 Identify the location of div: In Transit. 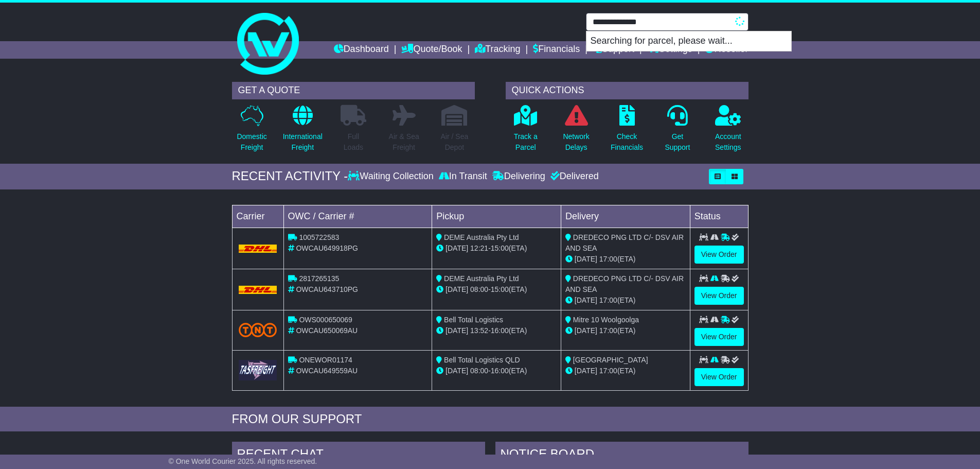
(463, 177).